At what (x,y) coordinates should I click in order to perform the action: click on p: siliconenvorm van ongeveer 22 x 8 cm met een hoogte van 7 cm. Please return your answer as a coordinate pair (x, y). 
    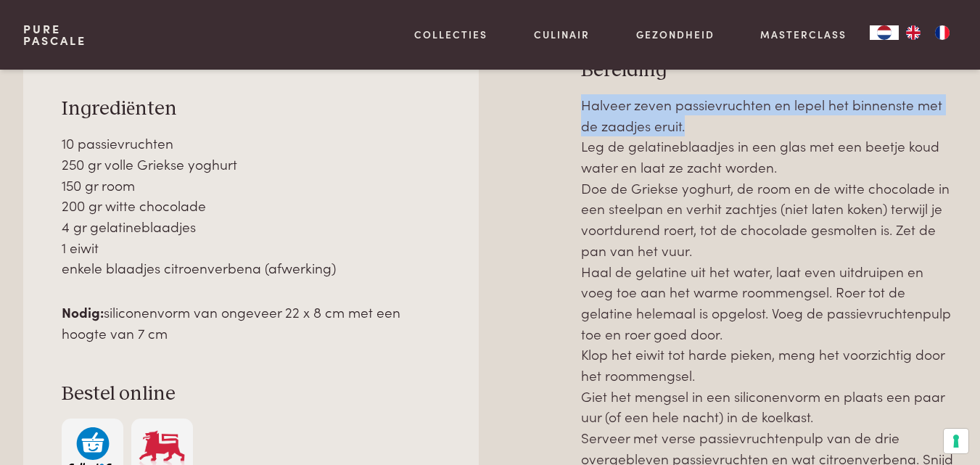
    Looking at the image, I should click on (250, 322).